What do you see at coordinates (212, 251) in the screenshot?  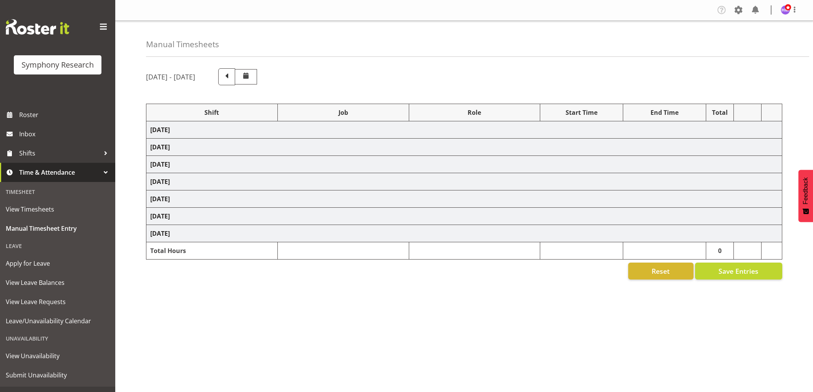 I see `td: Total Hours` at bounding box center [212, 251].